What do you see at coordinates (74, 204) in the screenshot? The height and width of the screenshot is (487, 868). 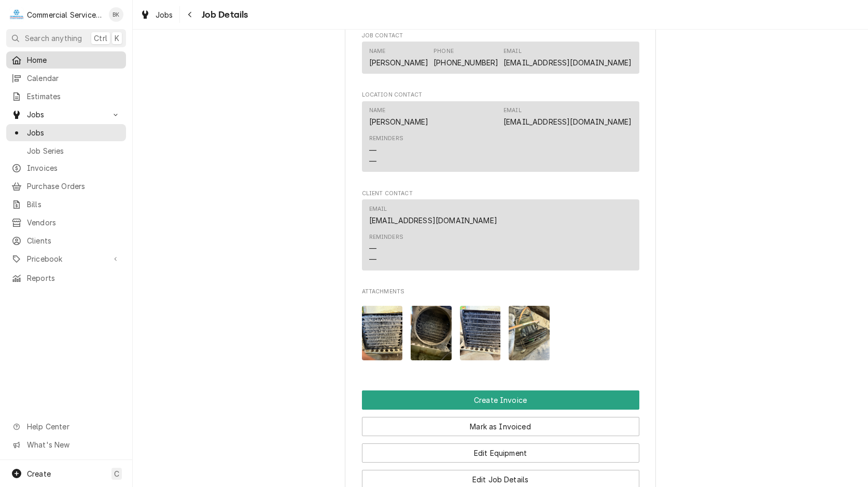 I see `span: Bills` at bounding box center [74, 204].